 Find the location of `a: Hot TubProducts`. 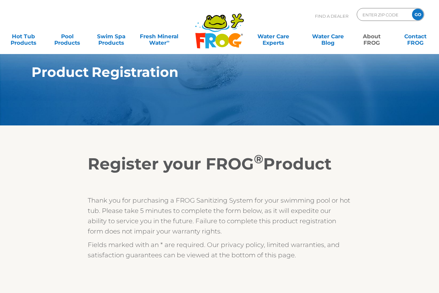

a: Hot TubProducts is located at coordinates (23, 36).